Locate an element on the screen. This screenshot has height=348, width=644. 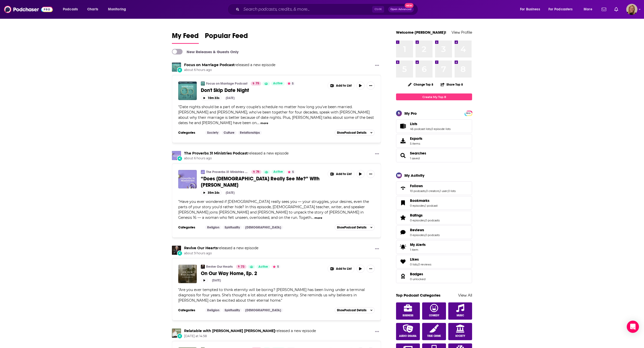
img: The Proverbs 31 Ministries Podcast is located at coordinates (176, 155).